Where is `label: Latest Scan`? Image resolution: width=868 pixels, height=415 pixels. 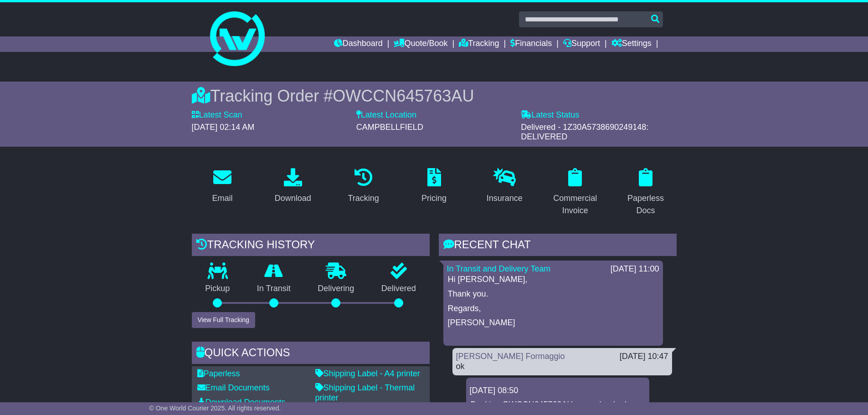
label: Latest Scan is located at coordinates (217, 115).